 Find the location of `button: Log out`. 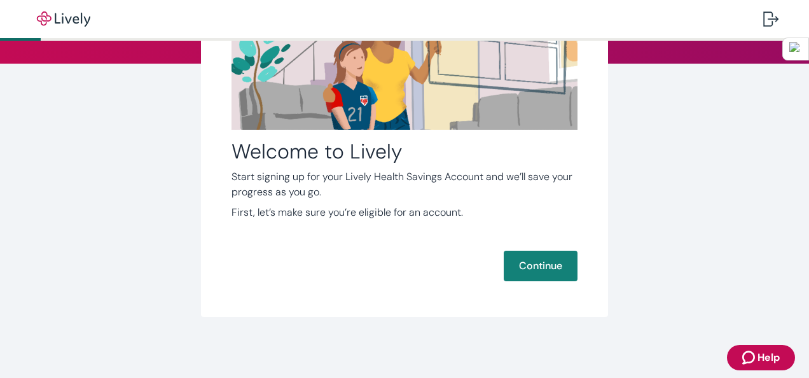

button: Log out is located at coordinates (770, 19).